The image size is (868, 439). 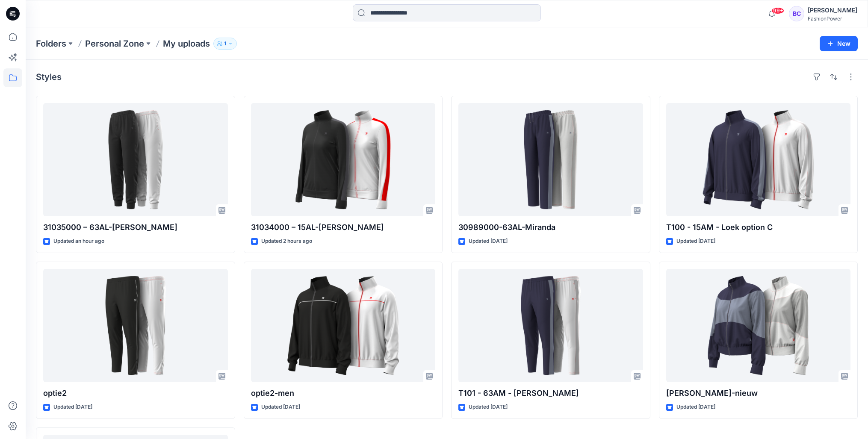 What do you see at coordinates (115, 43) in the screenshot?
I see `p: Personal Zone` at bounding box center [115, 43].